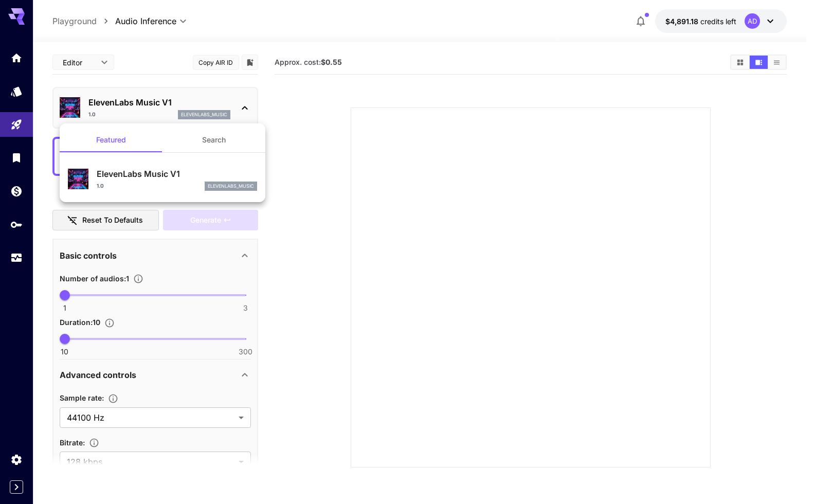 The image size is (814, 504). I want to click on button: Featured, so click(111, 140).